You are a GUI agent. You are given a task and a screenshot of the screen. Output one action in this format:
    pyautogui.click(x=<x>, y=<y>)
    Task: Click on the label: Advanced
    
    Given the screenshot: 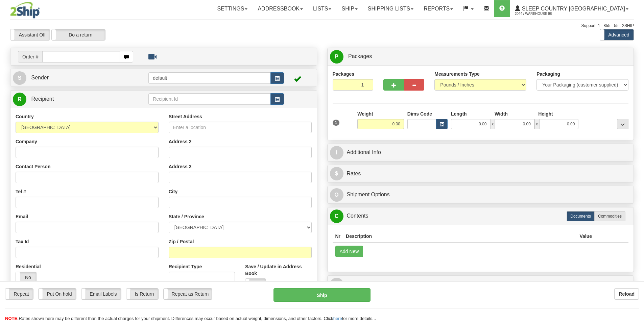 What is the action you would take?
    pyautogui.click(x=616, y=35)
    